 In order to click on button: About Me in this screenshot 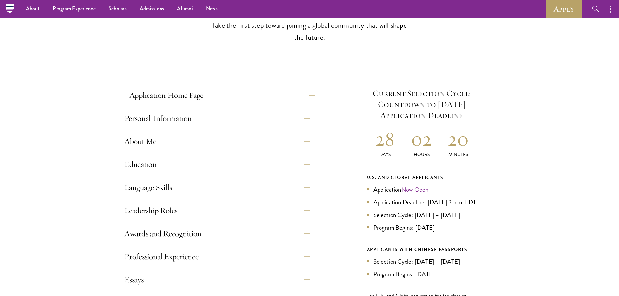, I will do `click(217, 141)`.